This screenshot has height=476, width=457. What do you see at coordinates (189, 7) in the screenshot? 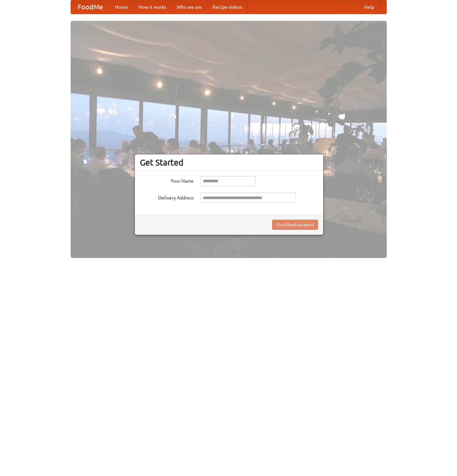
I see `a: Who we are` at bounding box center [189, 7].